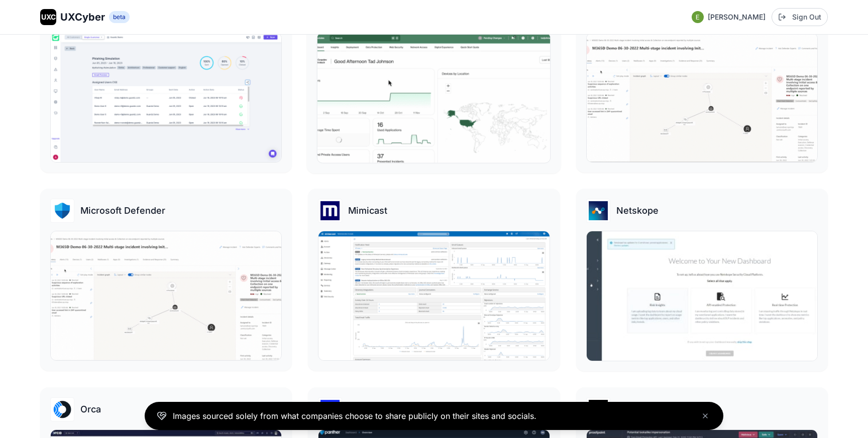  I want to click on span: beta, so click(119, 17).